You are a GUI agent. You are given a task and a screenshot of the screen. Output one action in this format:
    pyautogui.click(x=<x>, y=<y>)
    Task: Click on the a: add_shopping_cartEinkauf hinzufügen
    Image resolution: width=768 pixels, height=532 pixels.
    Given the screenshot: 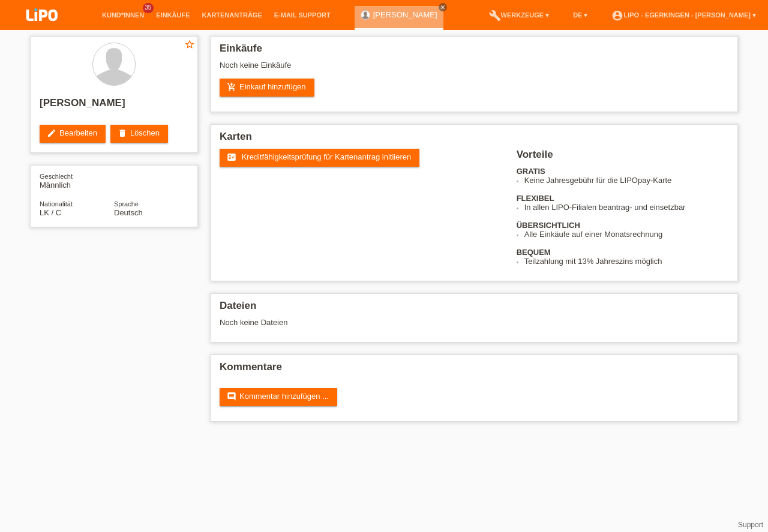 What is the action you would take?
    pyautogui.click(x=267, y=87)
    